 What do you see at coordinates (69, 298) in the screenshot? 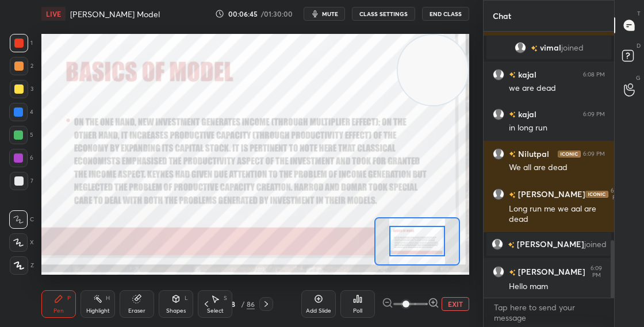
I see `div: P` at bounding box center [69, 298].